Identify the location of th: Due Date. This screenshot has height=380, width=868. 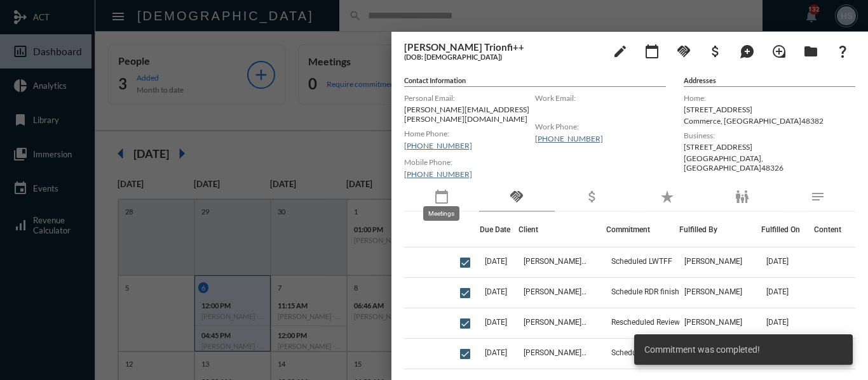
(499, 230).